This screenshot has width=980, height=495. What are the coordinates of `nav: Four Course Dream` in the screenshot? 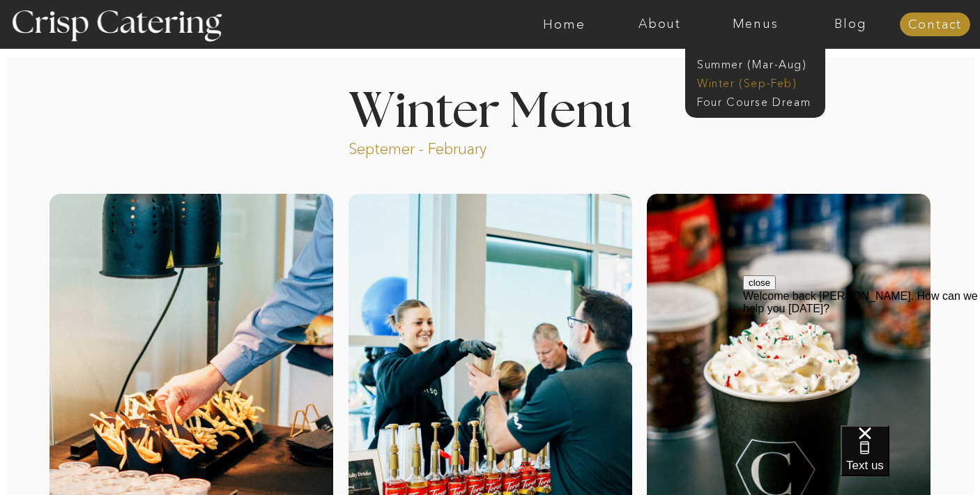 It's located at (759, 100).